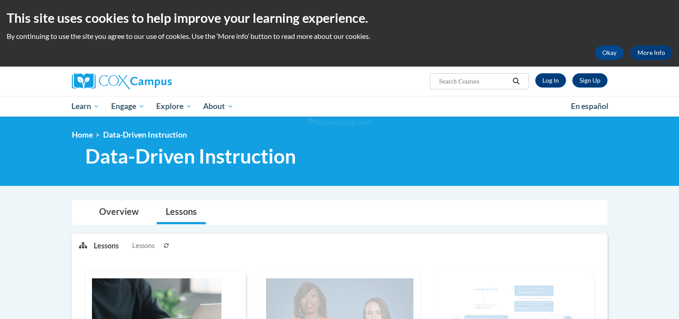 The image size is (679, 319). What do you see at coordinates (590, 80) in the screenshot?
I see `a: Register` at bounding box center [590, 80].